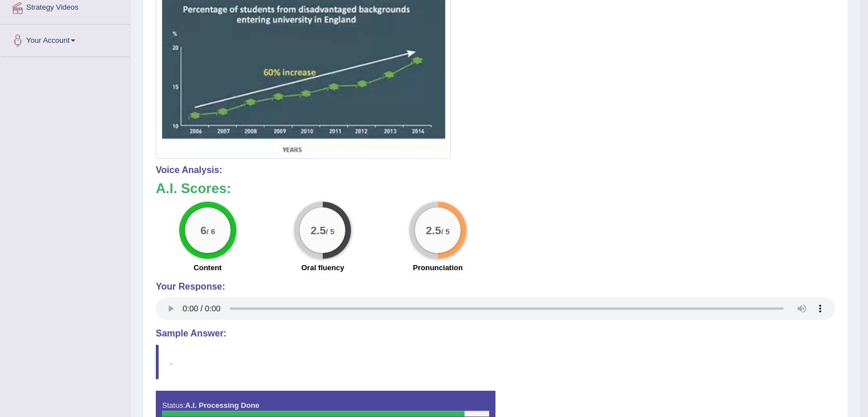  I want to click on a: Your Account, so click(66, 39).